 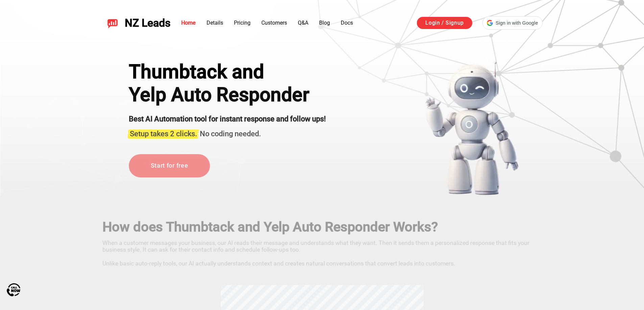 I want to click on h3: No coding needed., so click(x=227, y=132).